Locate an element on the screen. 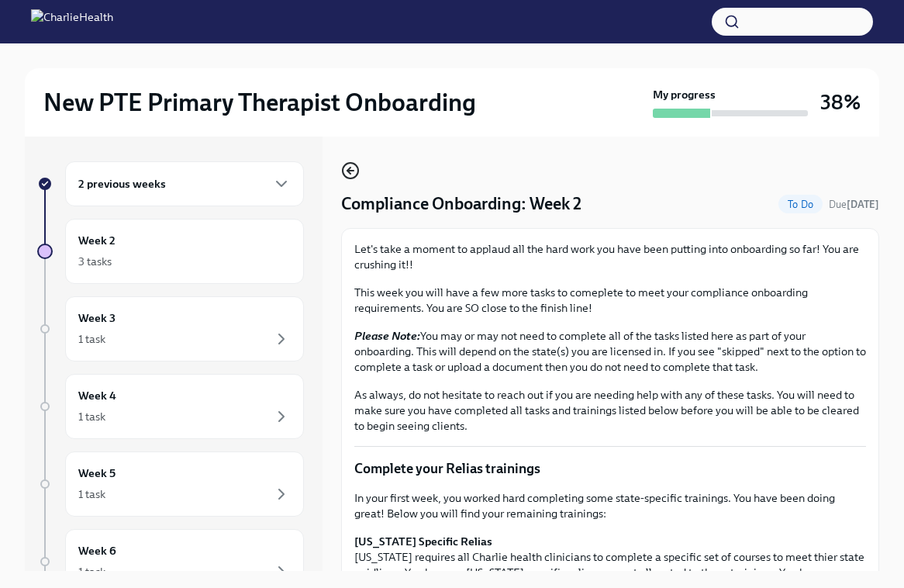 The image size is (904, 588). h6: Week 2 is located at coordinates (97, 240).